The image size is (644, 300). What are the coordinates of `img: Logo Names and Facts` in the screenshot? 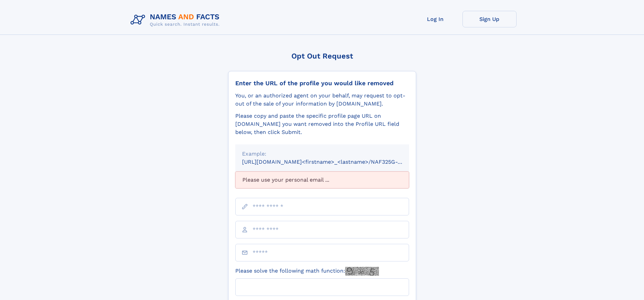 It's located at (176, 20).